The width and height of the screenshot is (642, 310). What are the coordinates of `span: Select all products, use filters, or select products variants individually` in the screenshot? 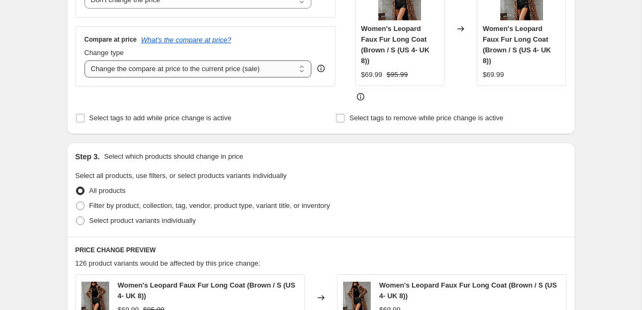 It's located at (181, 175).